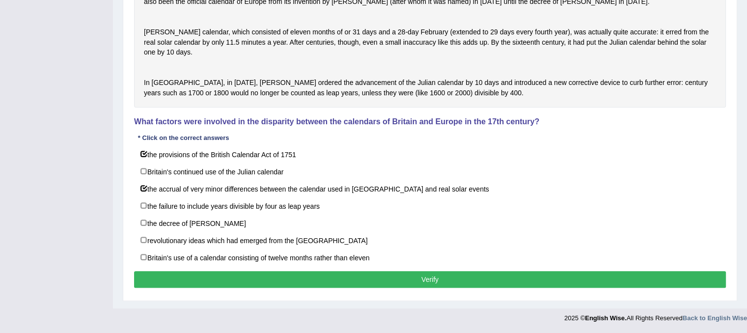 Image resolution: width=747 pixels, height=333 pixels. Describe the element at coordinates (430, 154) in the screenshot. I see `label: the provisions of the British Calendar Act of 1751` at that location.